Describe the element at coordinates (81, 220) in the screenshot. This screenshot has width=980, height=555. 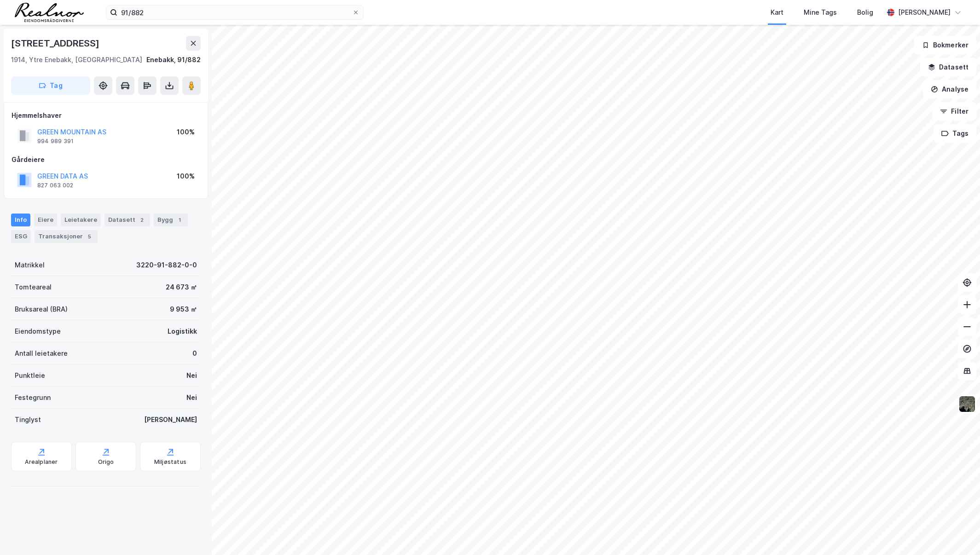
I see `div: Leietakere` at that location.